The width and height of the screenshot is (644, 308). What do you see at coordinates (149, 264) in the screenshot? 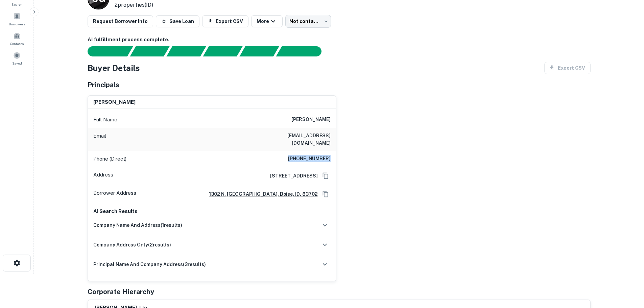
I see `h6: principal name and company address ( 3 results)` at bounding box center [149, 264].